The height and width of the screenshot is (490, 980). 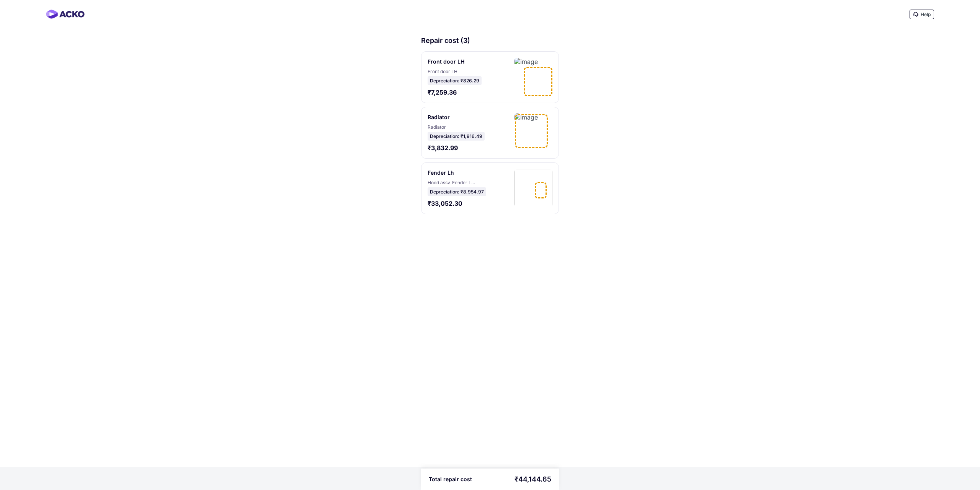 What do you see at coordinates (453, 182) in the screenshot?
I see `div: Hood assy, Fender Lh, Front grill upper, Bumper Front, Headlamp LH, Bumper Bracket, Apron Front L...` at bounding box center [453, 182].